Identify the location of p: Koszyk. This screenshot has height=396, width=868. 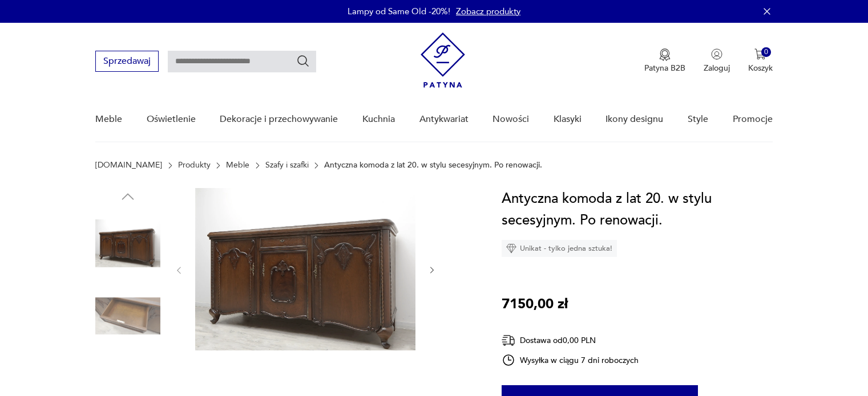
(760, 68).